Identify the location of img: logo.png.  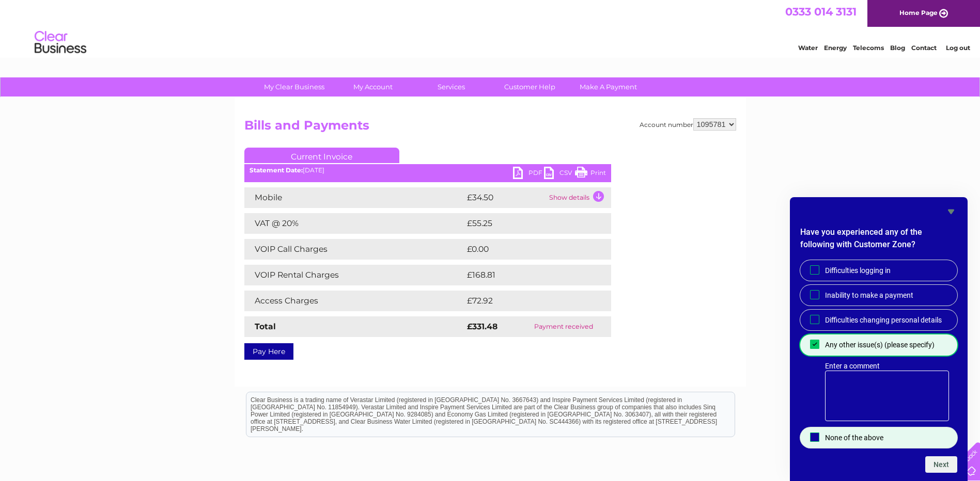
(60, 43).